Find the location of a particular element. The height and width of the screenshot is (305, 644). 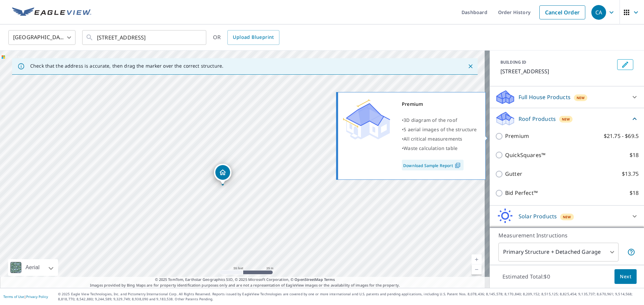

p: Estimated Total: $0 is located at coordinates (526, 277).